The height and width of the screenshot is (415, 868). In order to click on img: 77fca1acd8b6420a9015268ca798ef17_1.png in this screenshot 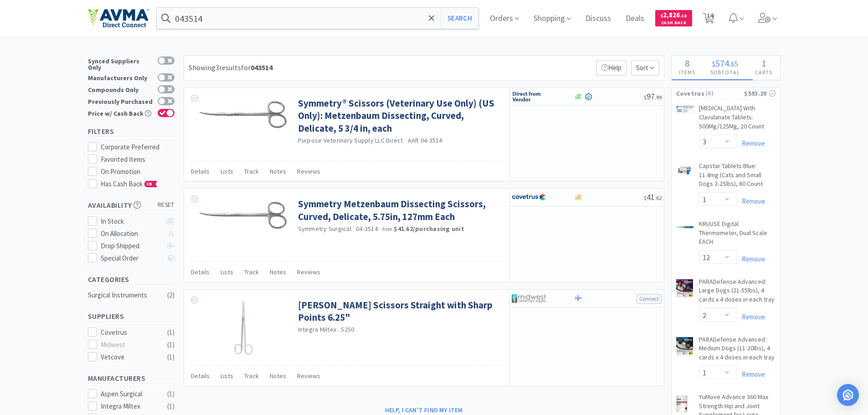, I will do `click(529, 197)`.